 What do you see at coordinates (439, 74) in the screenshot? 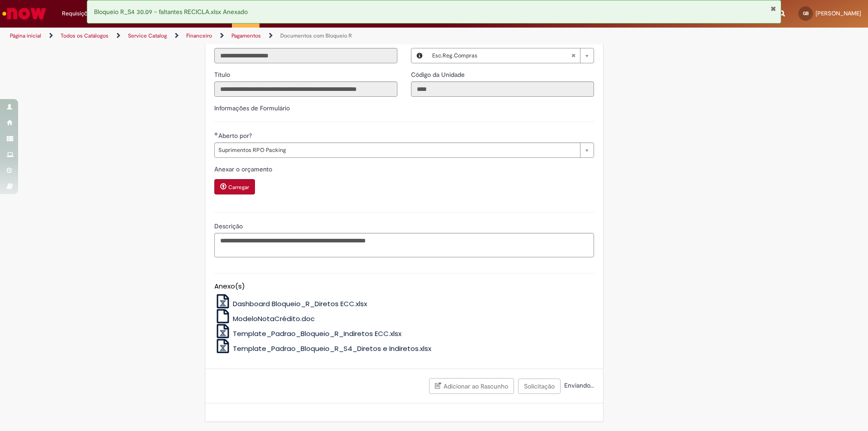
I see `label: Somente leitura - Código da Unidade` at bounding box center [439, 74].